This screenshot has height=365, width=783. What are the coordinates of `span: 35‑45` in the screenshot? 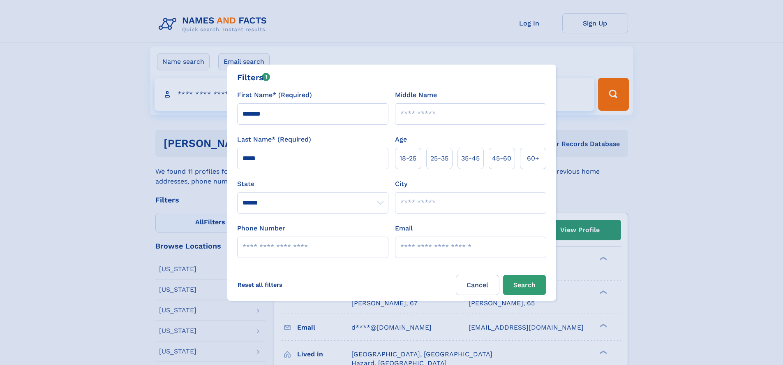 It's located at (470, 158).